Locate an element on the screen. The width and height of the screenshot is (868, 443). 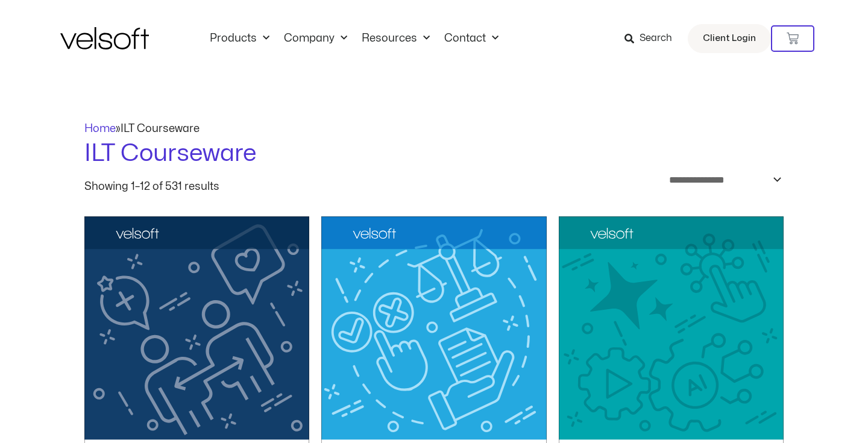
span: Client Login is located at coordinates (729, 39).